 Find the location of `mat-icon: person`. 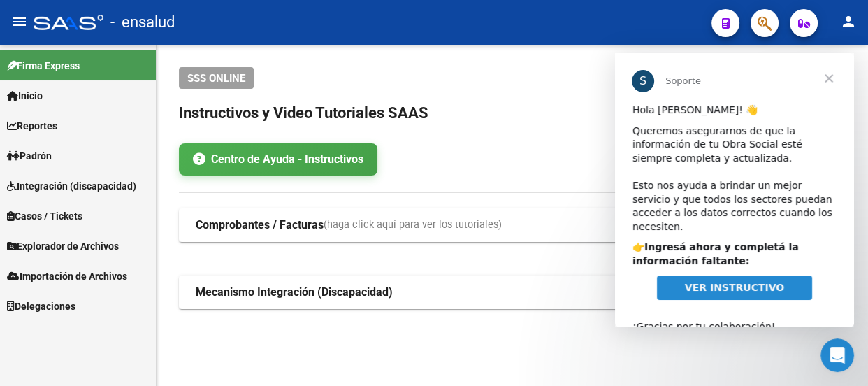

mat-icon: person is located at coordinates (848, 22).